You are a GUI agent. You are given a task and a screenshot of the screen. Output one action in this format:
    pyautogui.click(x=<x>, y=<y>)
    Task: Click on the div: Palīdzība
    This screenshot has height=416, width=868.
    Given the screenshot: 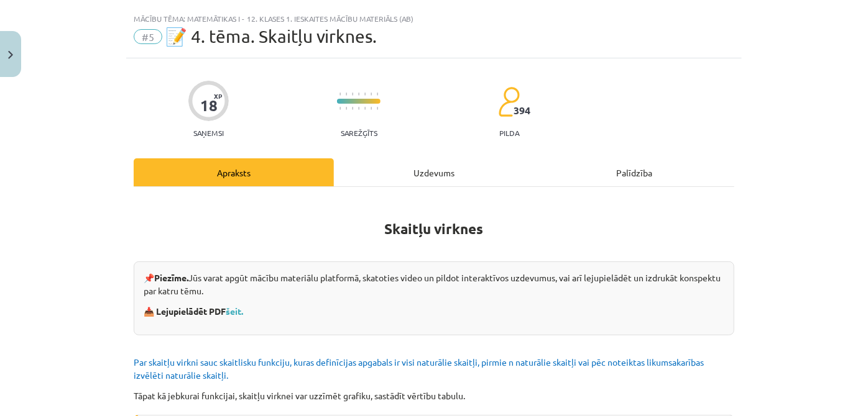 What is the action you would take?
    pyautogui.click(x=635, y=172)
    